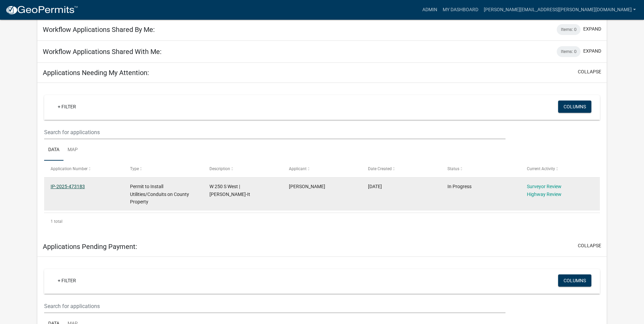 The image size is (644, 324). What do you see at coordinates (163, 169) in the screenshot?
I see `datatable-header-cell: Type` at bounding box center [163, 169].